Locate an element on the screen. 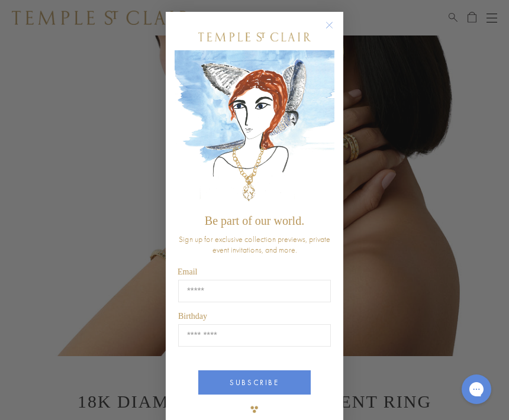  button: SUBSCRIBE is located at coordinates (254, 382).